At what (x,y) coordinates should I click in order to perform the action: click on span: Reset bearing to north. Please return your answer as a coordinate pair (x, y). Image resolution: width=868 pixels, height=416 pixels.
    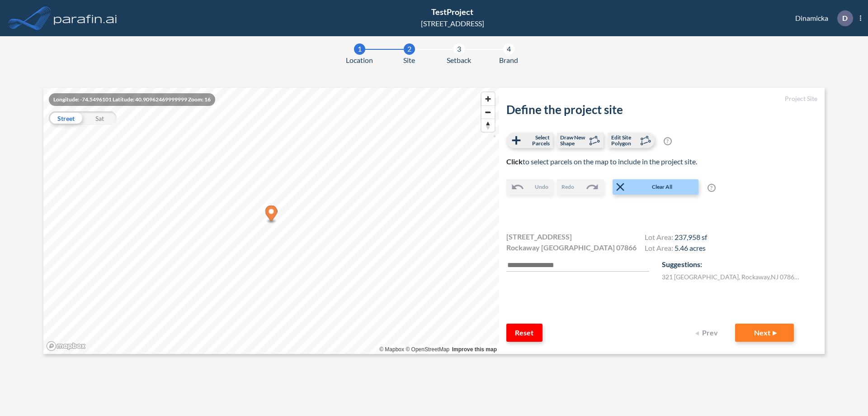
    Looking at the image, I should click on (487, 125).